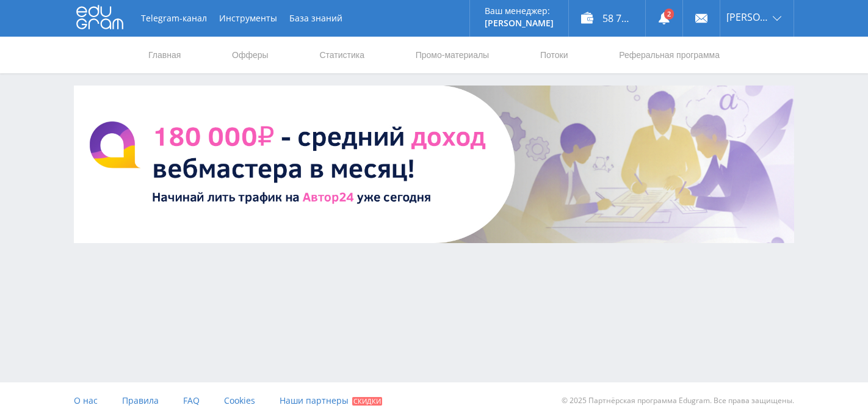 The image size is (868, 419). What do you see at coordinates (314, 400) in the screenshot?
I see `span: Наши партнеры` at bounding box center [314, 400].